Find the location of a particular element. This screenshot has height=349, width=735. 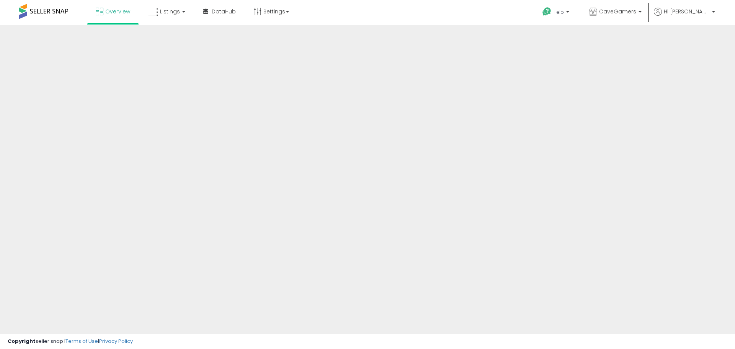

span: DataHub is located at coordinates (224, 11).